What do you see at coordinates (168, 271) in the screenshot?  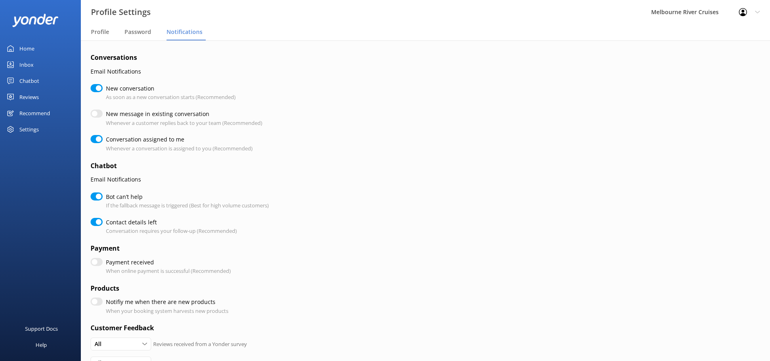 I see `p: When online payment is successful (Recommended)` at bounding box center [168, 271].